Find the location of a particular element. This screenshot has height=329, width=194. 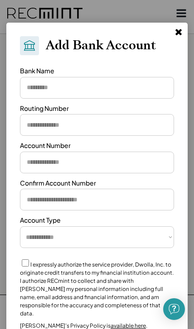

div: Account Number is located at coordinates (45, 146).